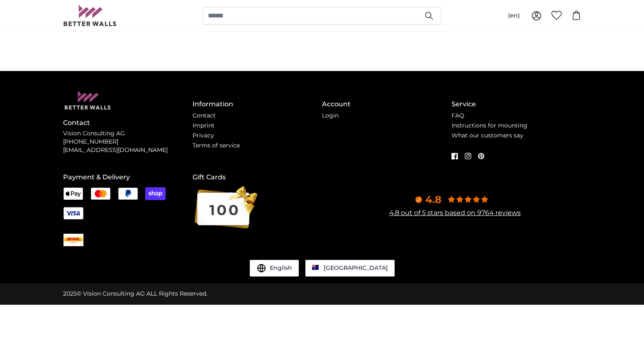 This screenshot has width=644, height=345. I want to click on a: Privacy, so click(203, 136).